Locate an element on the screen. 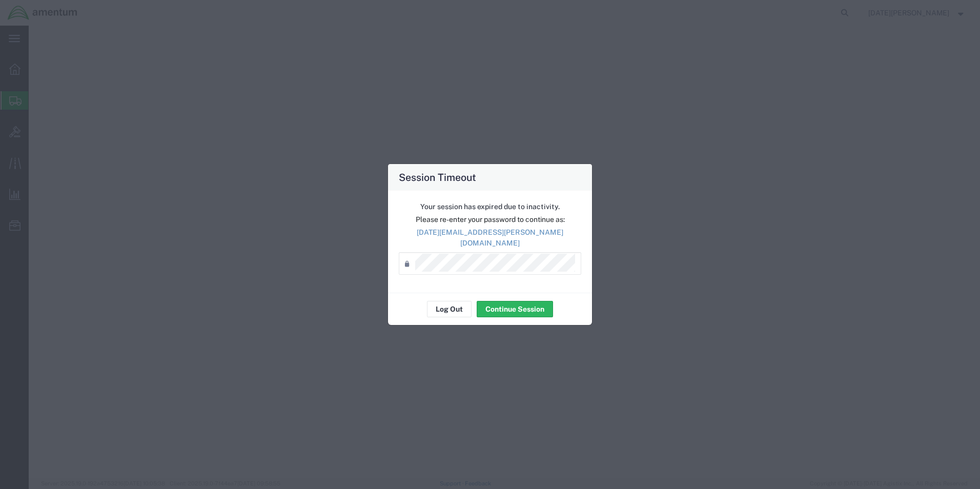 This screenshot has height=489, width=980. button: Log Out is located at coordinates (449, 309).